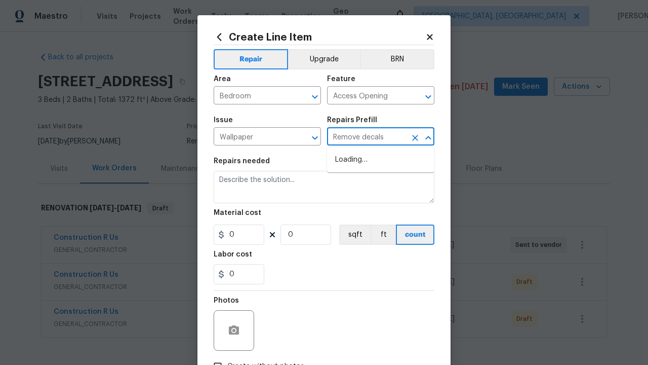 The height and width of the screenshot is (365, 648). What do you see at coordinates (223, 120) in the screenshot?
I see `h5: Issue` at bounding box center [223, 120].